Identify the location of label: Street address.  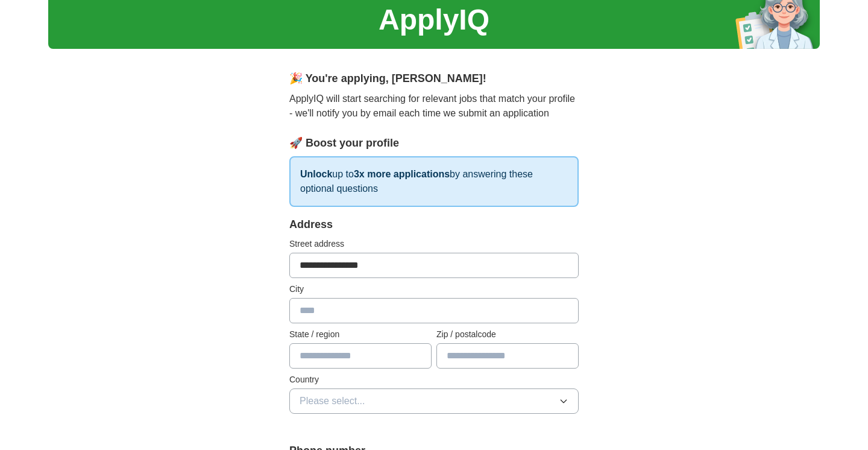
(434, 243).